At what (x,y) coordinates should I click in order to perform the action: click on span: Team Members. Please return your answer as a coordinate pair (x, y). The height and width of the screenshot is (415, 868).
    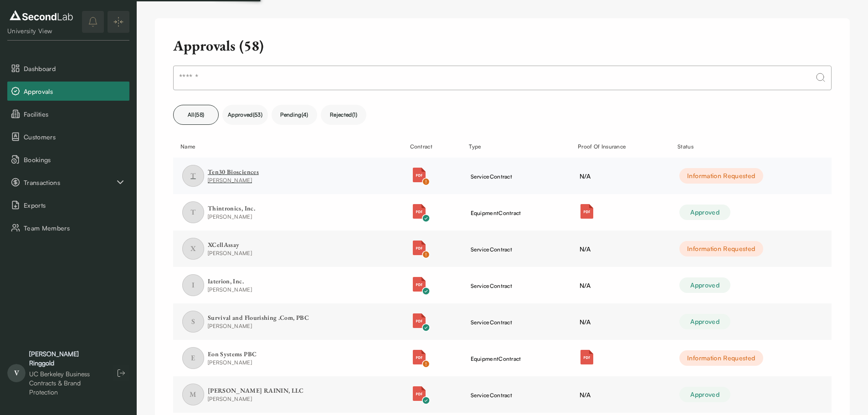
    Looking at the image, I should click on (74, 228).